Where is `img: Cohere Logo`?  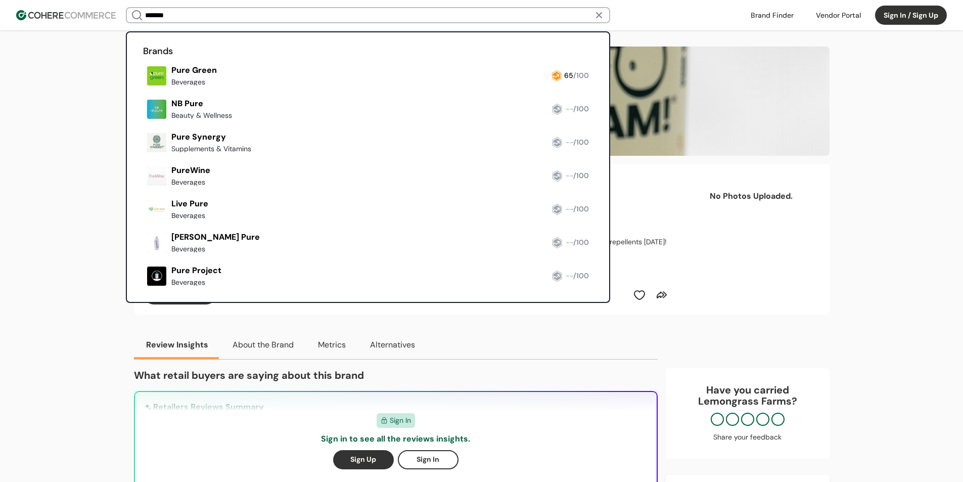 img: Cohere Logo is located at coordinates (66, 15).